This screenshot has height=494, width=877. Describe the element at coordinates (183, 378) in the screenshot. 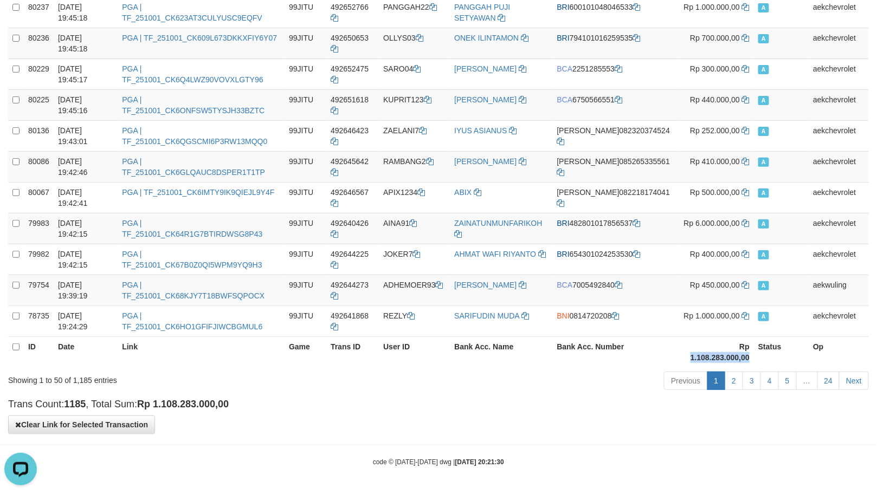

I see `div: Showing 1 to 50 of 1,185 entries` at that location.